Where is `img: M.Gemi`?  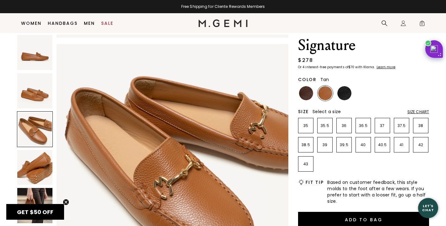 img: M.Gemi is located at coordinates (223, 23).